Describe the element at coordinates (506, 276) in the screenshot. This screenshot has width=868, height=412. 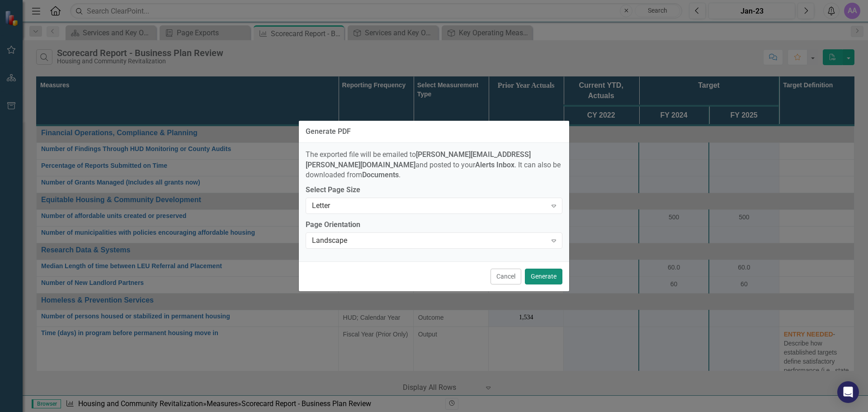
I see `button: Cancel` at that location.